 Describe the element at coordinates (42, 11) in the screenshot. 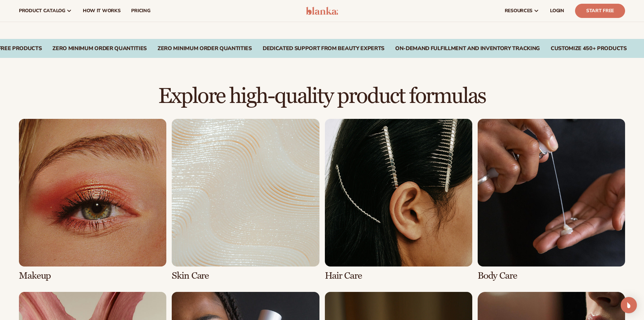

I see `span: product catalog` at that location.